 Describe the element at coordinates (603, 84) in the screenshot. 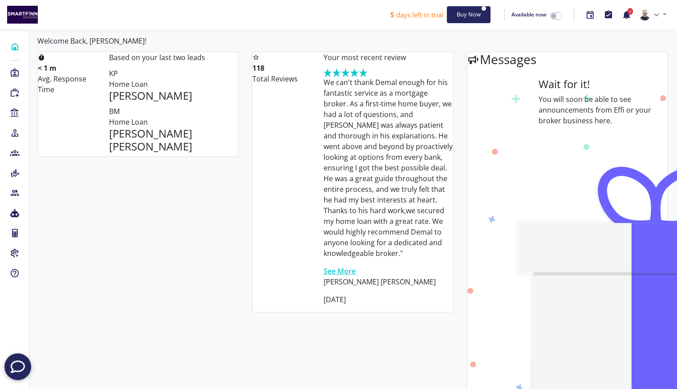

I see `h4: Wait for it!` at that location.